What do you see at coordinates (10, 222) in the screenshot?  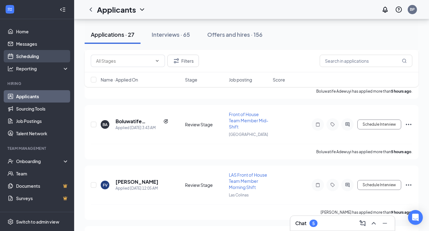 I see `svg: Settings` at bounding box center [10, 222].